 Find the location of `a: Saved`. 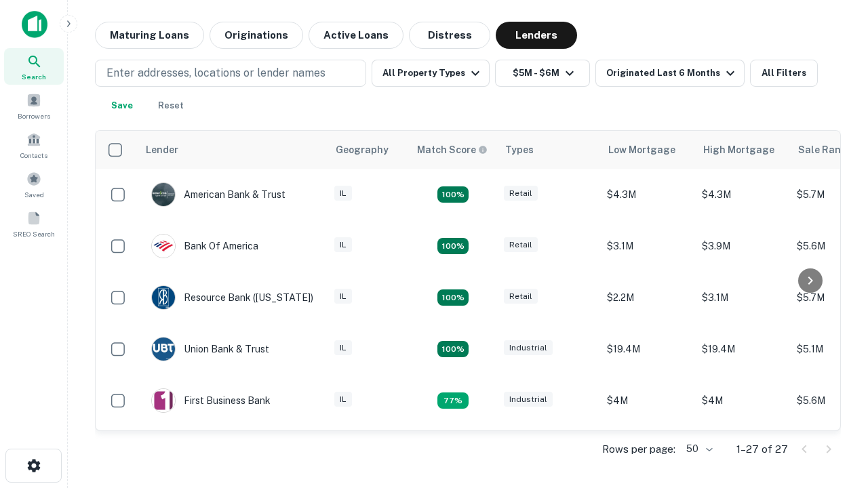

a: Saved is located at coordinates (34, 185).